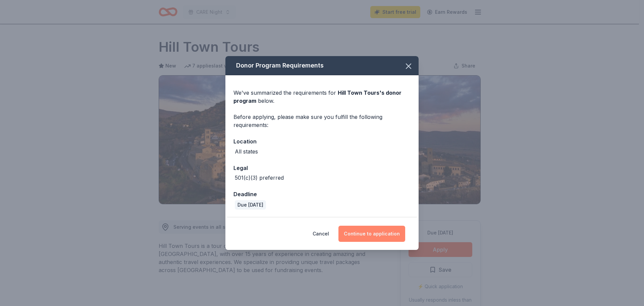 The height and width of the screenshot is (306, 644). What do you see at coordinates (372, 234) in the screenshot?
I see `button: Continue to application` at bounding box center [372, 234].